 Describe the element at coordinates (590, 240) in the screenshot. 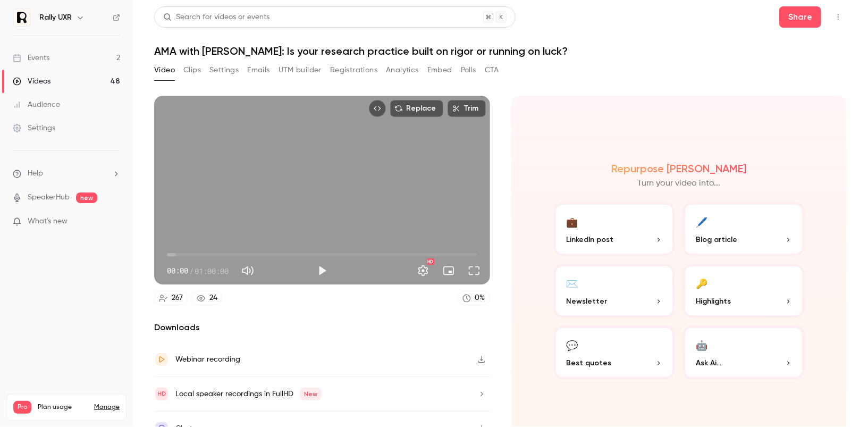

I see `span: LinkedIn post` at that location.